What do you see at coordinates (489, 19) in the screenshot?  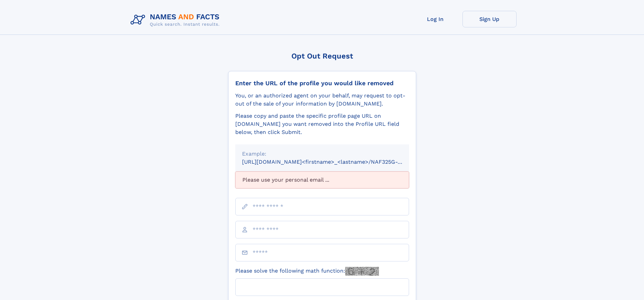 I see `a: Sign Up` at bounding box center [489, 19].